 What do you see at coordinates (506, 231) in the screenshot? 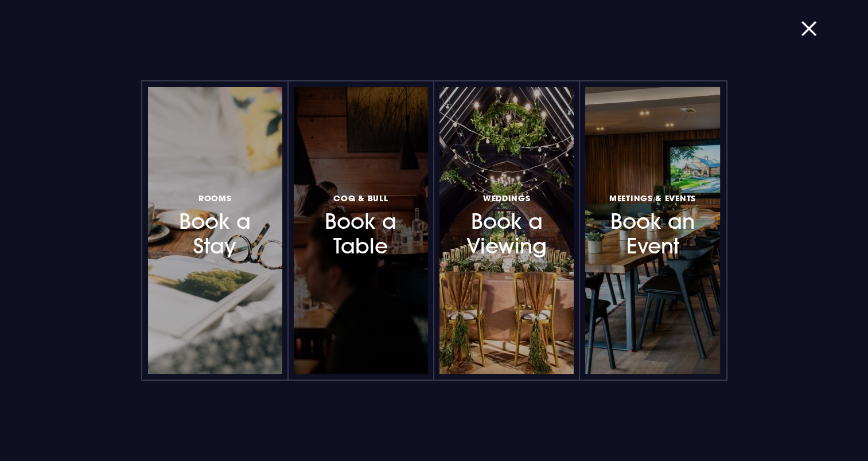
I see `a: WeddingsBook a Viewing` at bounding box center [506, 231].